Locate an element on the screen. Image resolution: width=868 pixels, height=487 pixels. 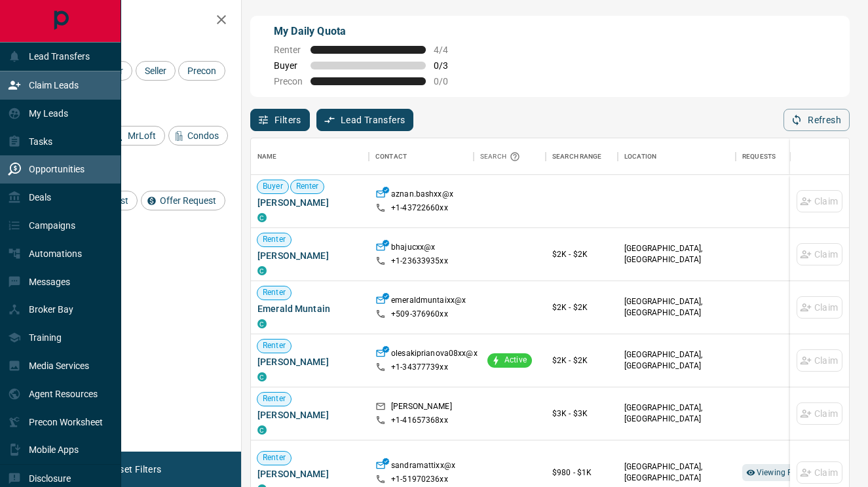
span: 0 / 3 is located at coordinates (448, 65).